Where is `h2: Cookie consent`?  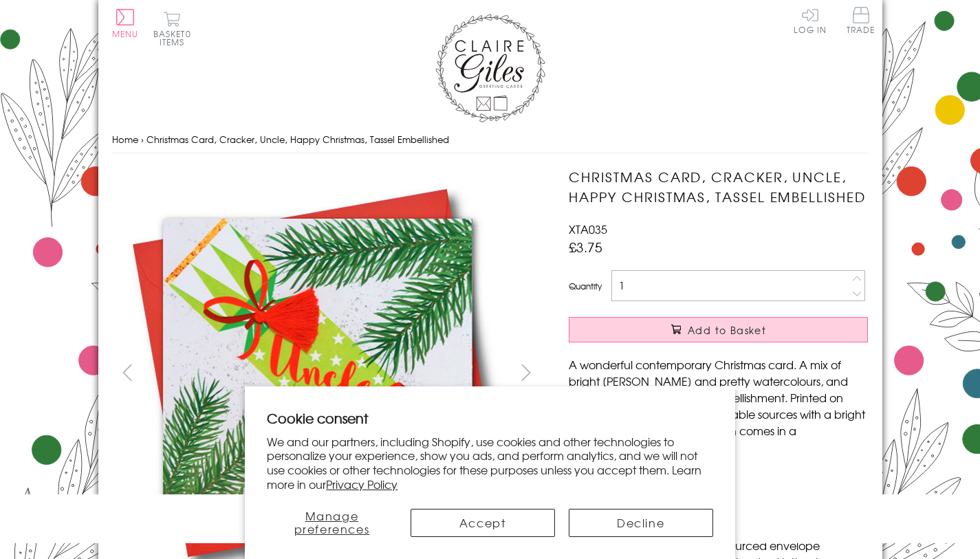
h2: Cookie consent is located at coordinates (490, 418).